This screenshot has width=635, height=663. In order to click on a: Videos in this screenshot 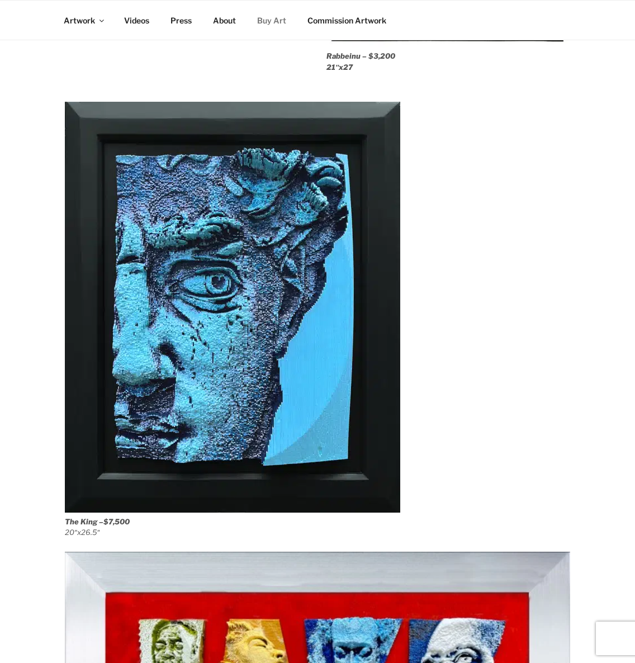, I will do `click(136, 20)`.